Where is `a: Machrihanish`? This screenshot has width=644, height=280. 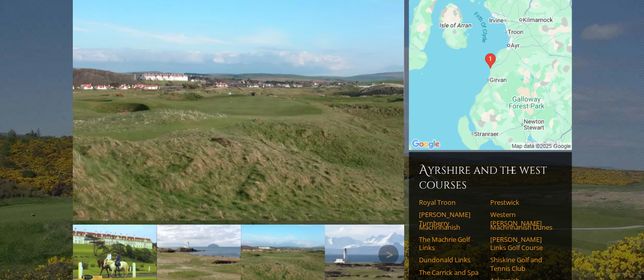 a: Machrihanish is located at coordinates (451, 227).